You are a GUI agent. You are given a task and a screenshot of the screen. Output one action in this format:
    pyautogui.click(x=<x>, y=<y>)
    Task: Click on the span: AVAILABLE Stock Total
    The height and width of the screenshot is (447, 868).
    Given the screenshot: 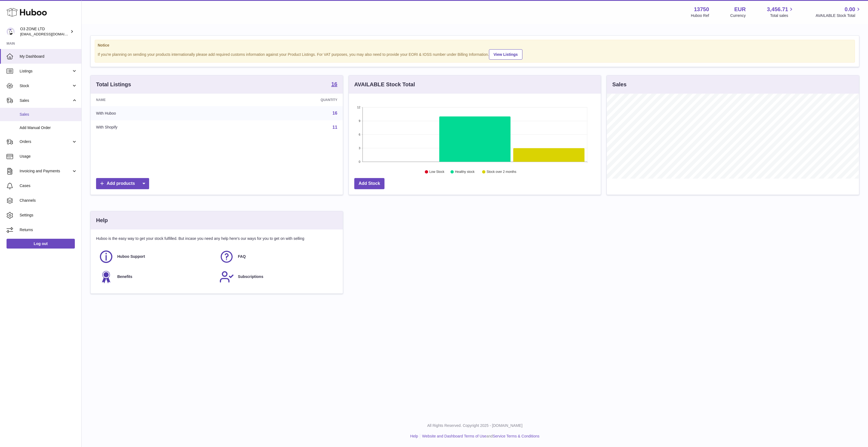 What is the action you would take?
    pyautogui.click(x=838, y=15)
    